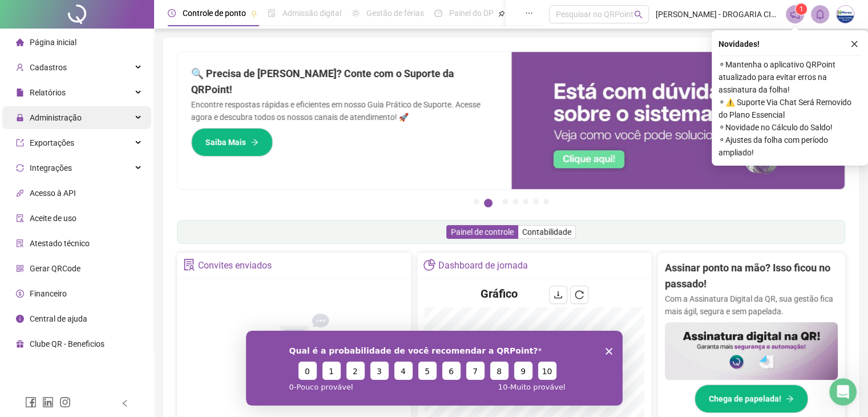  Describe the element at coordinates (67, 344) in the screenshot. I see `span: Clube QR - Beneficios` at that location.